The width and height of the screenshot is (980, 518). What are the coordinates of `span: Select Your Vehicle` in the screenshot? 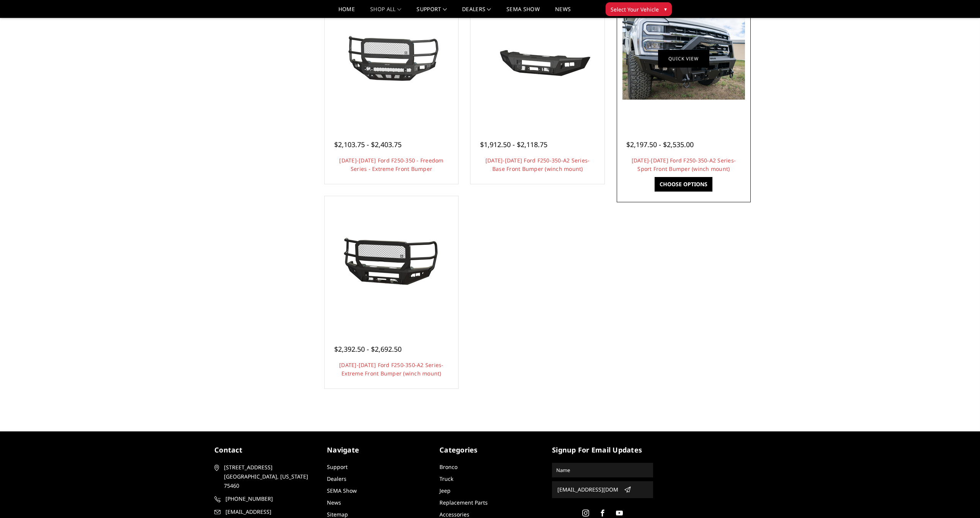 It's located at (635, 9).